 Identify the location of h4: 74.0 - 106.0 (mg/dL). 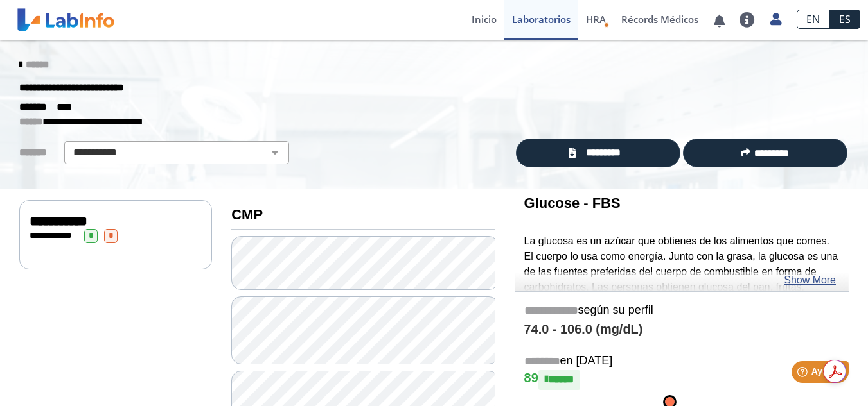
(682, 330).